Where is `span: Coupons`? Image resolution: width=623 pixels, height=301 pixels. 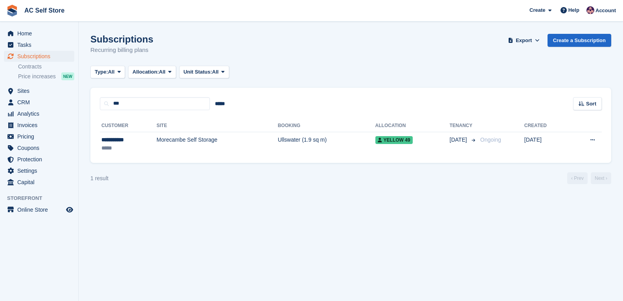
span: Coupons is located at coordinates (41, 148).